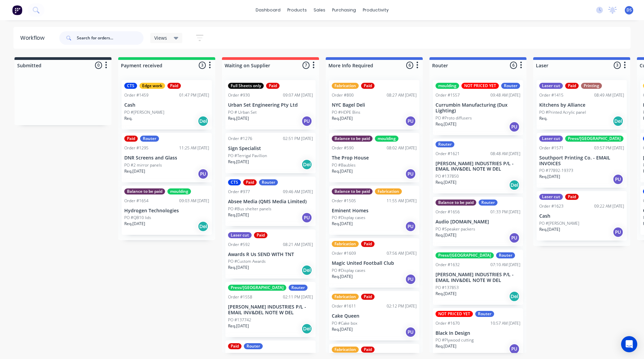 This screenshot has height=359, width=644. What do you see at coordinates (152, 86) in the screenshot?
I see `div: Edge work` at bounding box center [152, 86].